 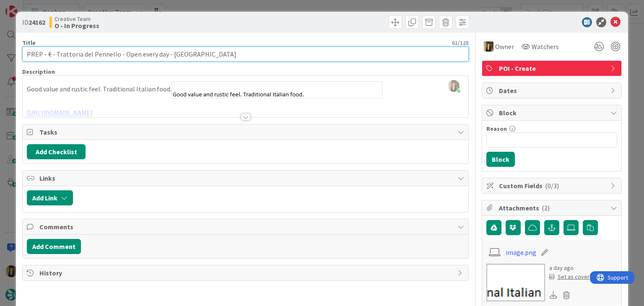 What do you see at coordinates (553, 208) in the screenshot?
I see `span: Attachments` at bounding box center [553, 208].